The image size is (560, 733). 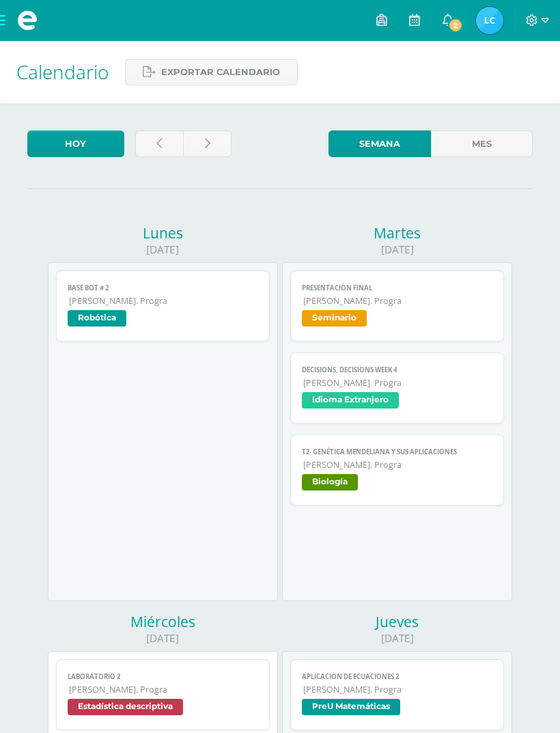 I want to click on span: Exportar calendario, so click(x=220, y=72).